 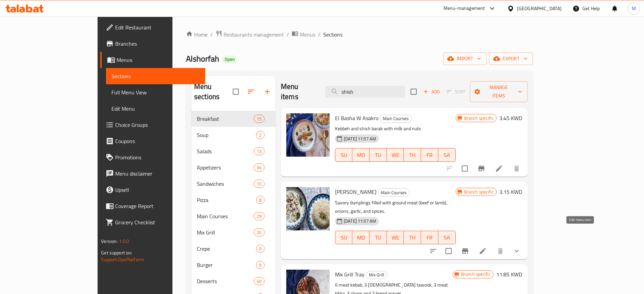 What do you see at coordinates (395, 207) in the screenshot?
I see `p: Savory dumplings filled with ground meat (beef or lamb), onions, garlic, and spices.` at bounding box center [395, 207].